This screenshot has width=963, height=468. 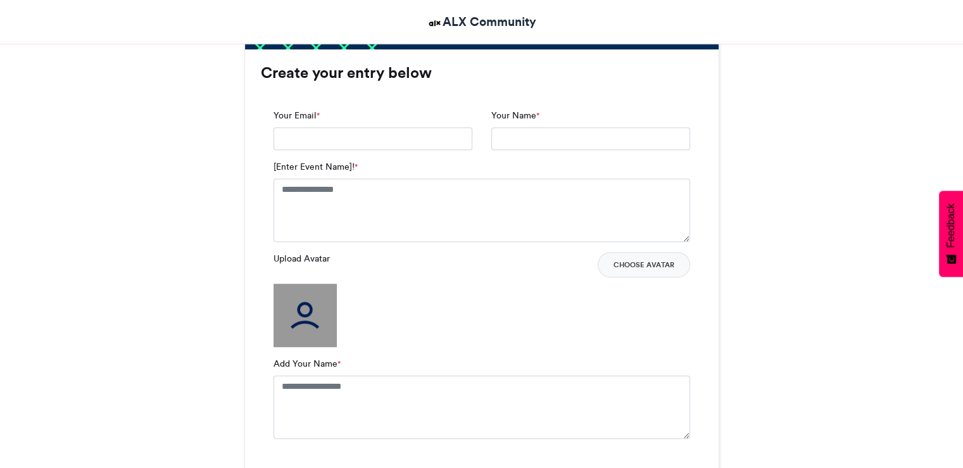 I want to click on label: Your Name, so click(x=515, y=115).